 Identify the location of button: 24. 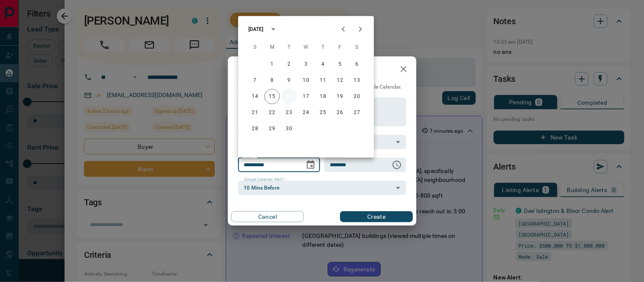
(306, 112).